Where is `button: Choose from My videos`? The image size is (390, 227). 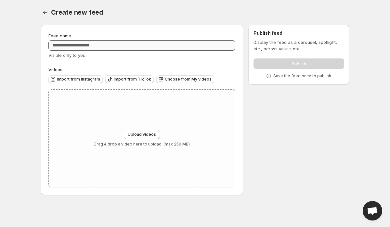 button: Choose from My videos is located at coordinates (185, 79).